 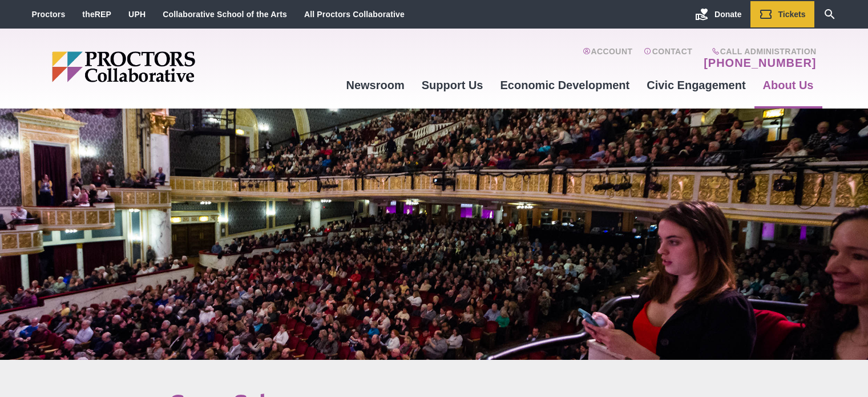 I want to click on a: Civic Engagement, so click(x=696, y=85).